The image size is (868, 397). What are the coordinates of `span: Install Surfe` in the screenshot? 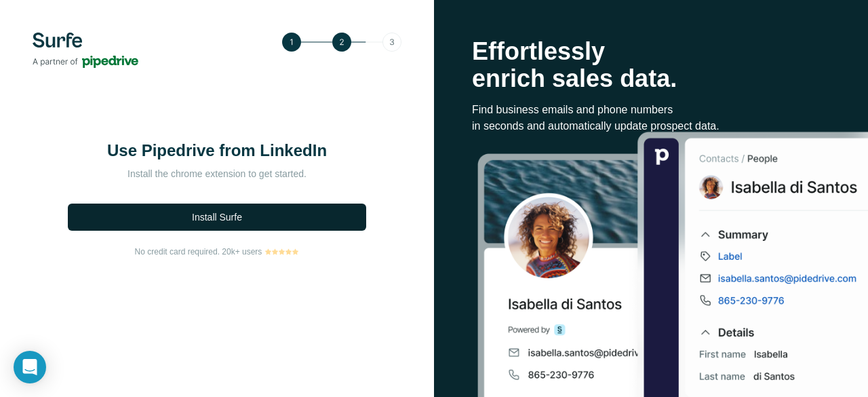 It's located at (217, 217).